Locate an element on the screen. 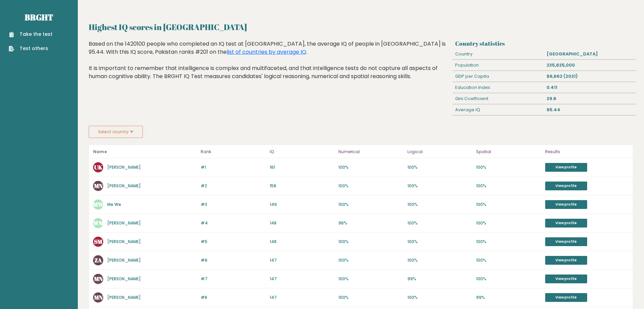 The image size is (644, 309). div: 0.411 is located at coordinates (590, 88).